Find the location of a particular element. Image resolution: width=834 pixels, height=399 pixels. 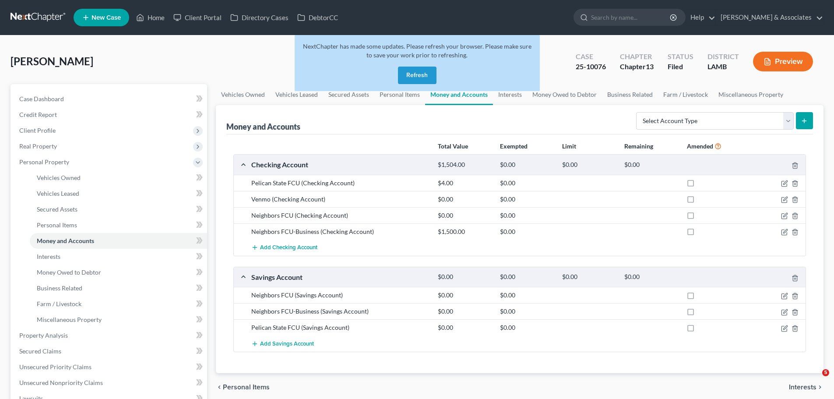

span: Secured Claims is located at coordinates (40, 351).